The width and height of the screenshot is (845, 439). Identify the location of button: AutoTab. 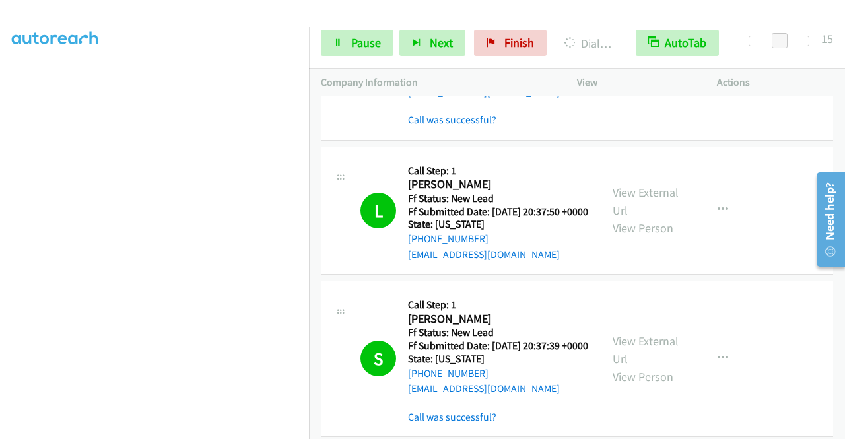
(677, 43).